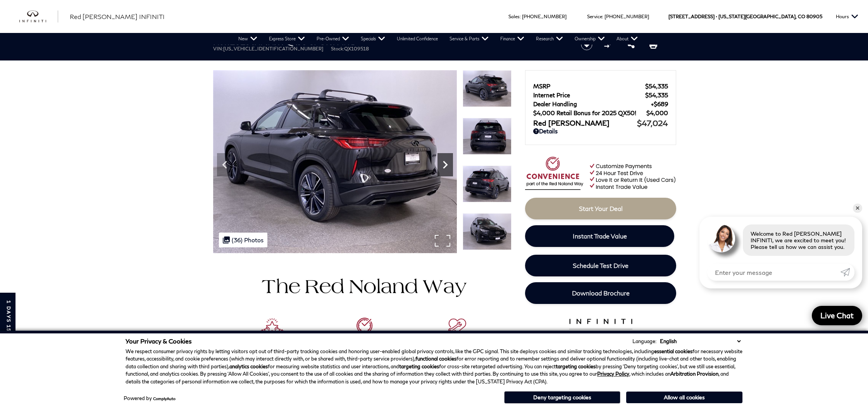  What do you see at coordinates (39, 17) in the screenshot?
I see `img: INFINITI` at bounding box center [39, 17].